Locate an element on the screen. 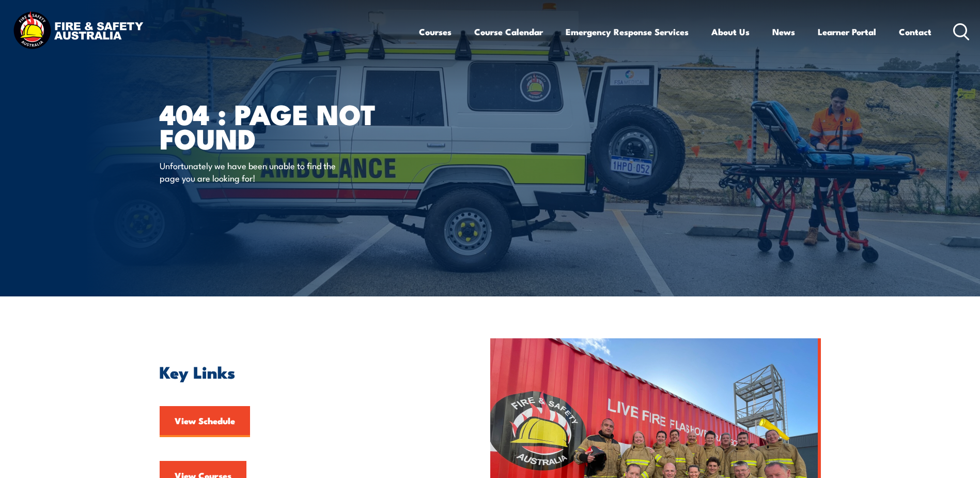 Image resolution: width=980 pixels, height=478 pixels. a: Learner Portal is located at coordinates (847, 31).